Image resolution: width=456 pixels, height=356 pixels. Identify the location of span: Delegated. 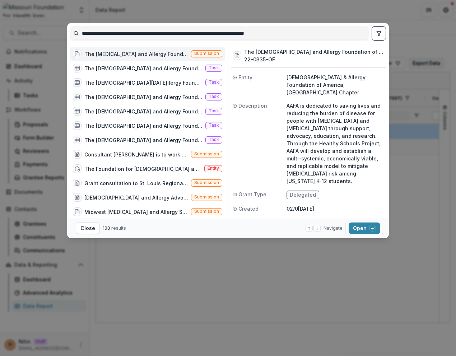
(302, 195).